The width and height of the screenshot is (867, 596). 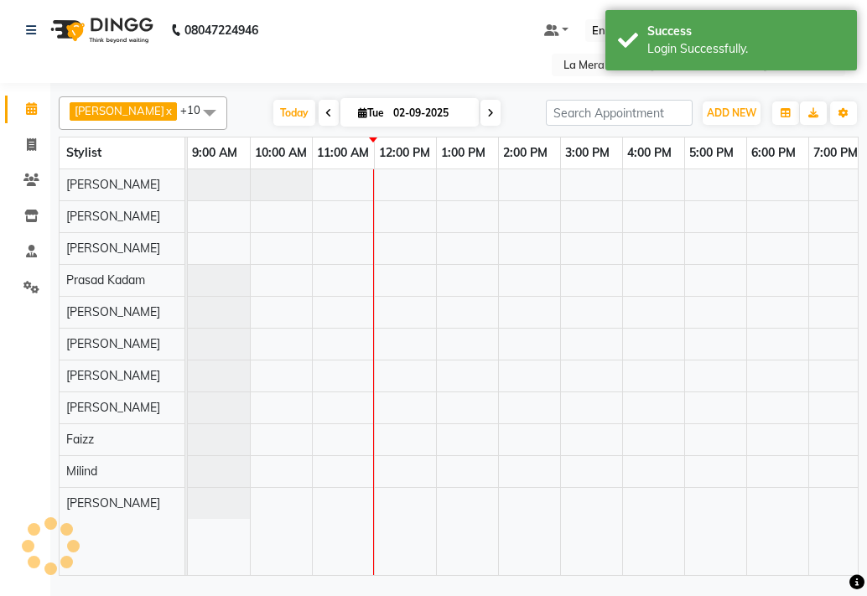 I want to click on a: 12:00 PM, so click(x=404, y=153).